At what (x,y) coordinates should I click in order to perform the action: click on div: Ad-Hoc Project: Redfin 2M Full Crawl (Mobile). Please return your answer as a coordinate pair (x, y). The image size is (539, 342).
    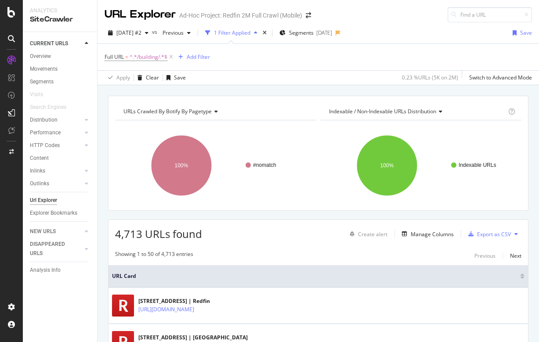
    Looking at the image, I should click on (241, 15).